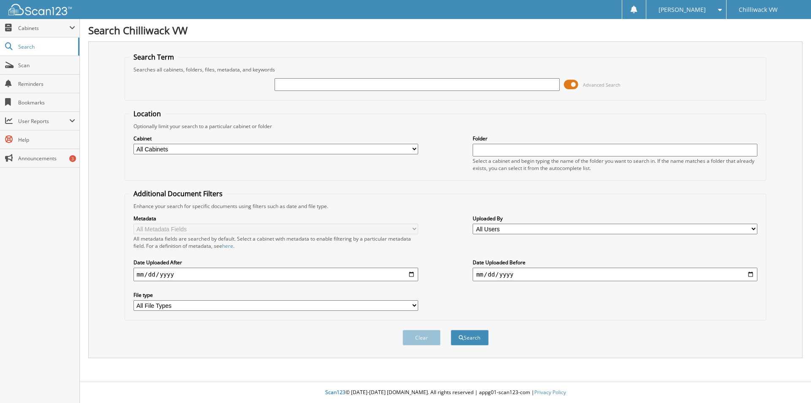  Describe the element at coordinates (550, 392) in the screenshot. I see `a: Privacy Policy` at that location.